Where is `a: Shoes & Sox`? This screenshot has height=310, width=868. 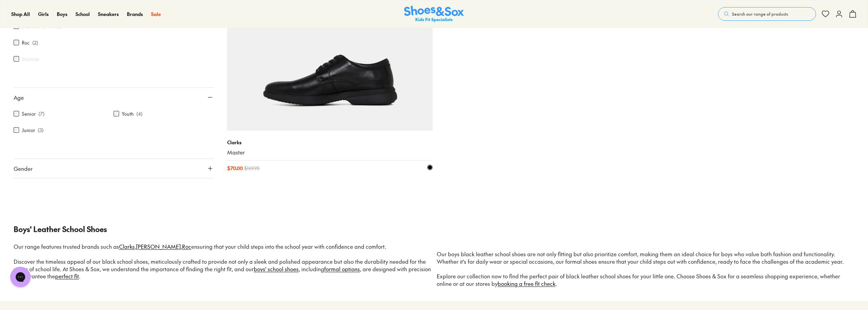
a: Shoes & Sox is located at coordinates (434, 14).